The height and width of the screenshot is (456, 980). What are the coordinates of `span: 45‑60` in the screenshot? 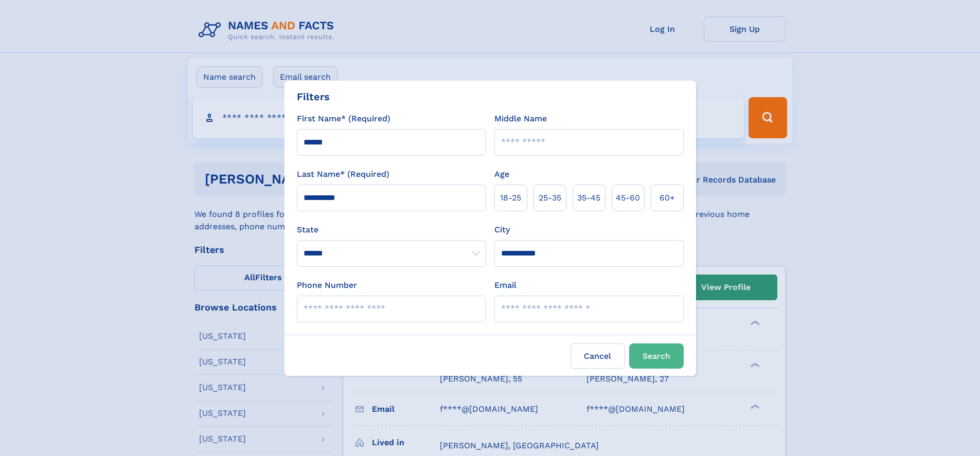 It's located at (628, 198).